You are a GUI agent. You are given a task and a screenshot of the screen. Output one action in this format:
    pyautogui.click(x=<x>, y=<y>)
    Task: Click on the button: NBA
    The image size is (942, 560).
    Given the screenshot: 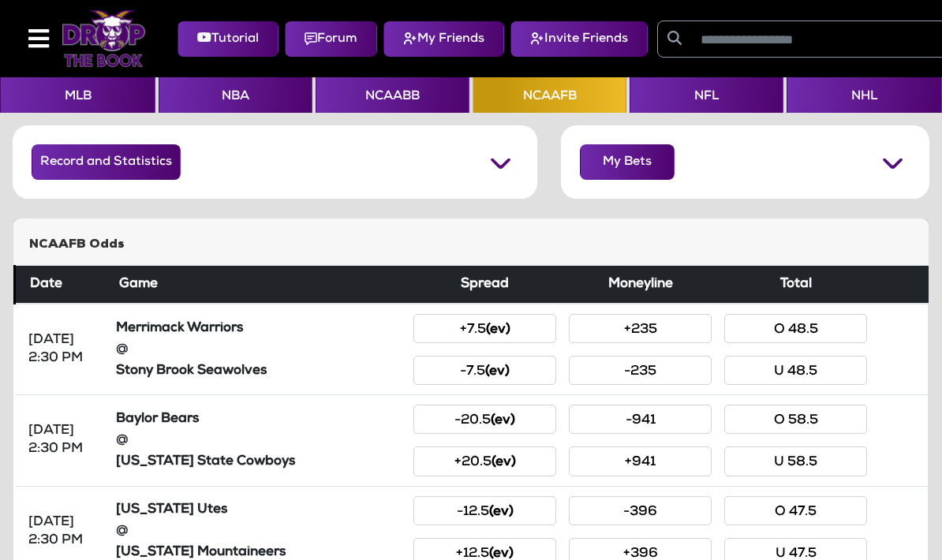 What is the action you would take?
    pyautogui.click(x=235, y=94)
    